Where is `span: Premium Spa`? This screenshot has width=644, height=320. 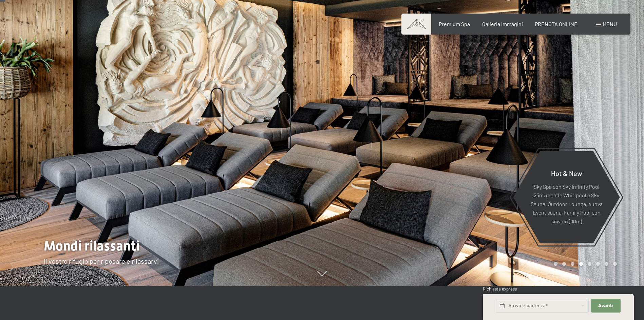
span: Premium Spa is located at coordinates (454, 24).